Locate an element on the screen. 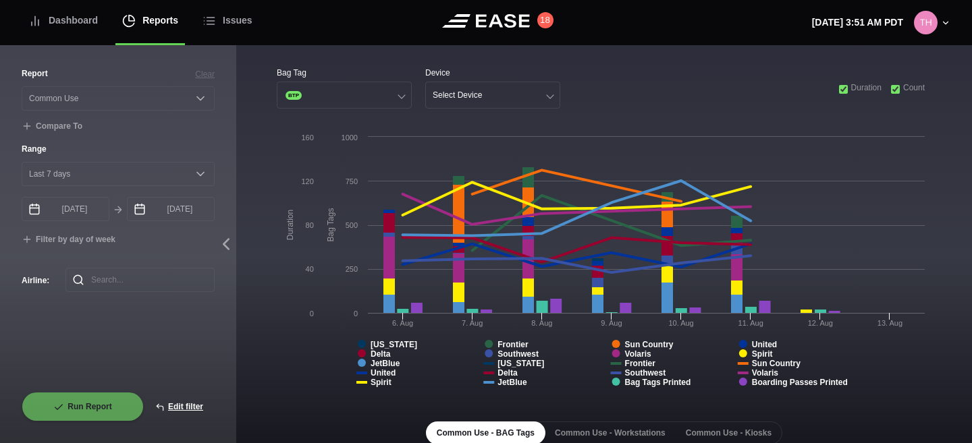  button: BTP is located at coordinates (344, 95).